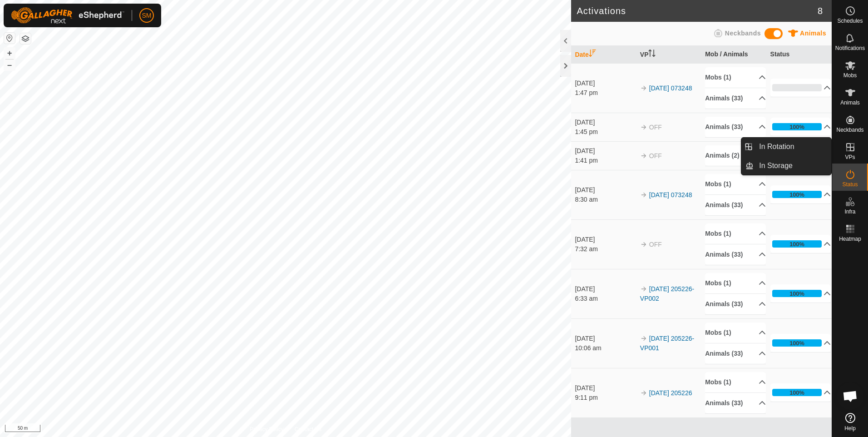  I want to click on span: 8, so click(821, 11).